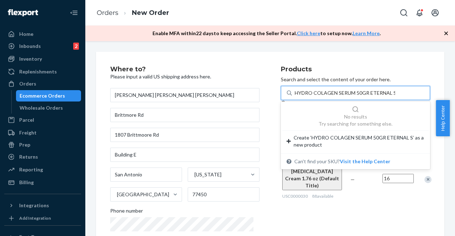 This screenshot has width=455, height=236. I want to click on a: Wholesale Orders, so click(49, 108).